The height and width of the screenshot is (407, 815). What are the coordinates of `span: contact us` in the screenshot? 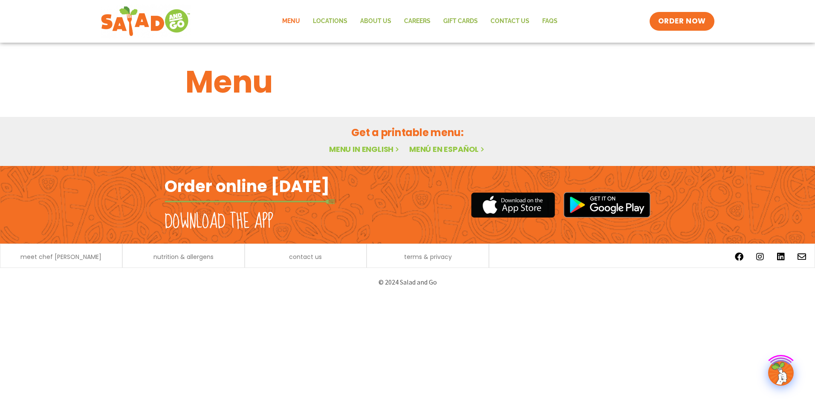 It's located at (305, 257).